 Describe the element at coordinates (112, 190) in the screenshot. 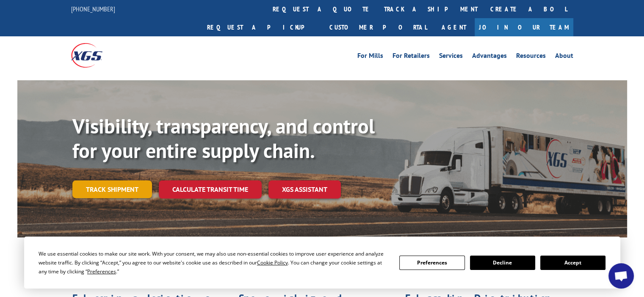

I see `a: Track shipment` at that location.